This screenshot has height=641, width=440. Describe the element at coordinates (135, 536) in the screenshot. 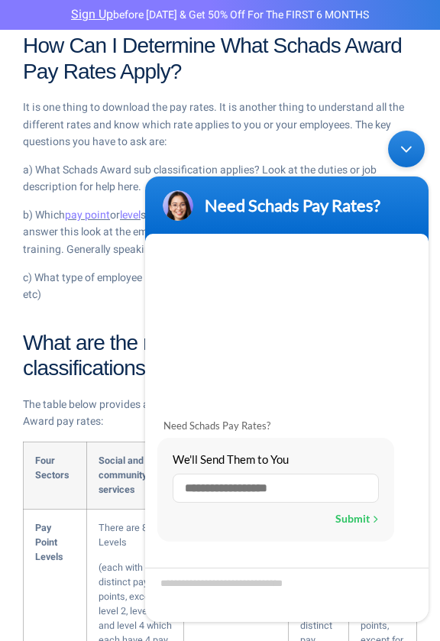

I see `p: There are 8 Levels` at that location.